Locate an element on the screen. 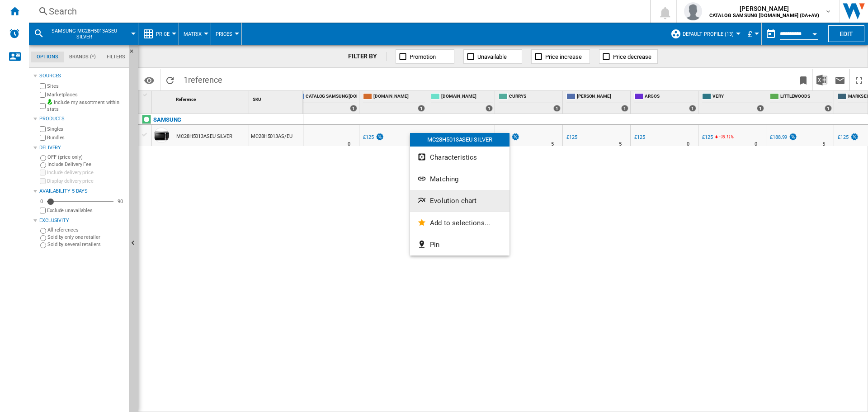  button: Evolution chart is located at coordinates (460, 200).